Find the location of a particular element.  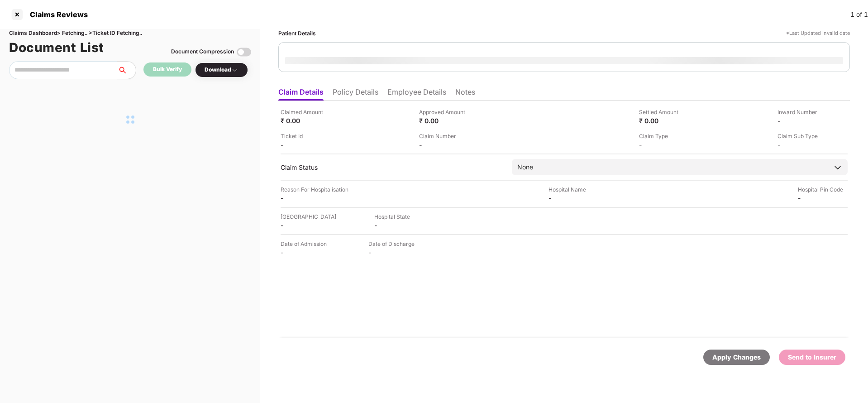

div: Patient Details is located at coordinates (297, 33).